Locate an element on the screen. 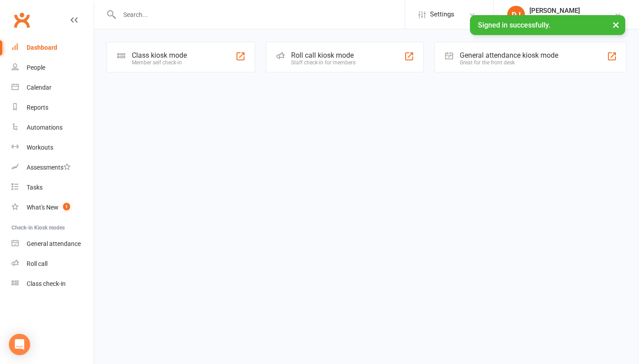  div: Open Intercom Messenger is located at coordinates (20, 344).